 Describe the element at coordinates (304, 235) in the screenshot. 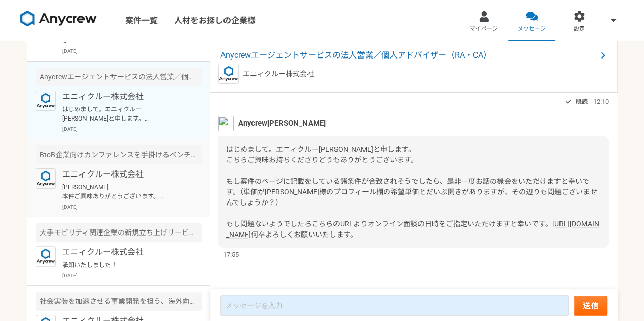

I see `span: 何卒よろしくお願いいたします。` at that location.